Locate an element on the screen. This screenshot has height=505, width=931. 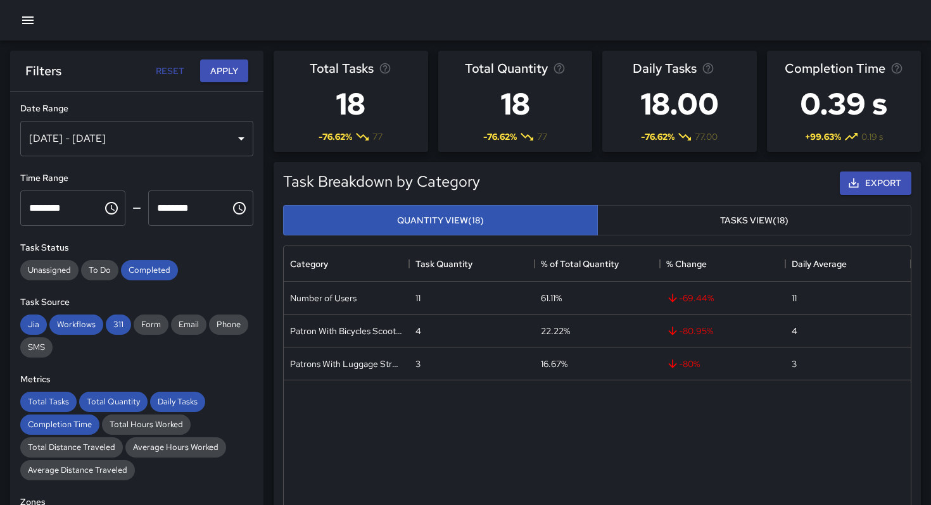
svg: Average time taken to complete tasks in the selected period, compared to the previous period. is located at coordinates (897, 68).